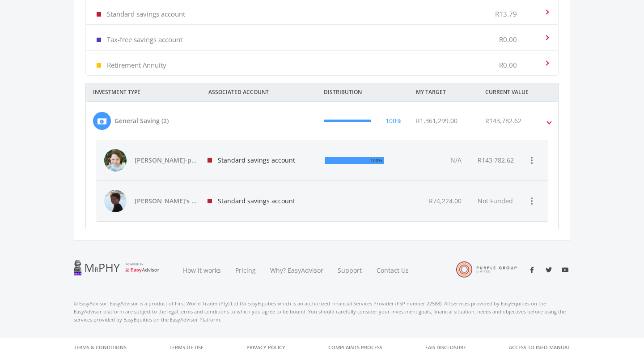 Image resolution: width=644 pixels, height=356 pixels. I want to click on mat-expansion-panel-header: General Saving (2) 100% R1,361,299.00 R143,782.62, so click(322, 120).